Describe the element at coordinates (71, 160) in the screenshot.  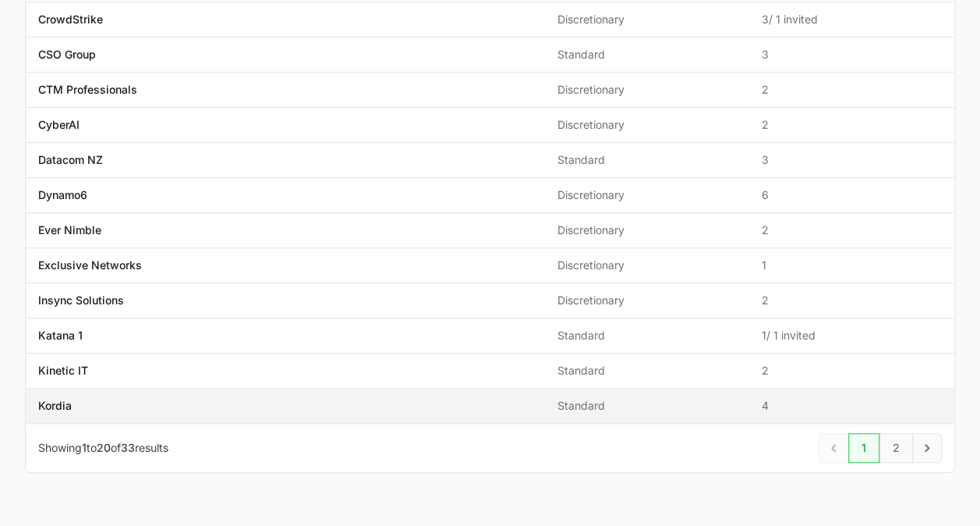
I see `p: Datacom NZ` at that location.